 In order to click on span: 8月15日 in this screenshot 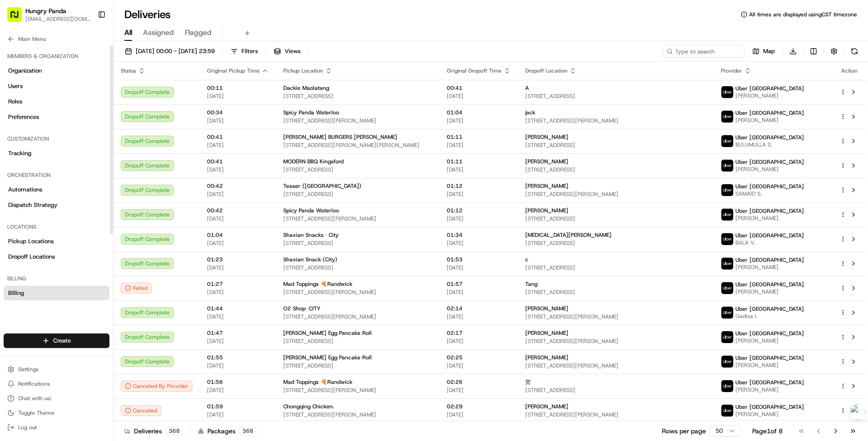, I will do `click(46, 145)`.